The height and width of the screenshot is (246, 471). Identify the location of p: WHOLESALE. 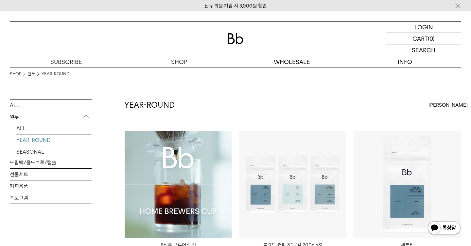
(292, 62).